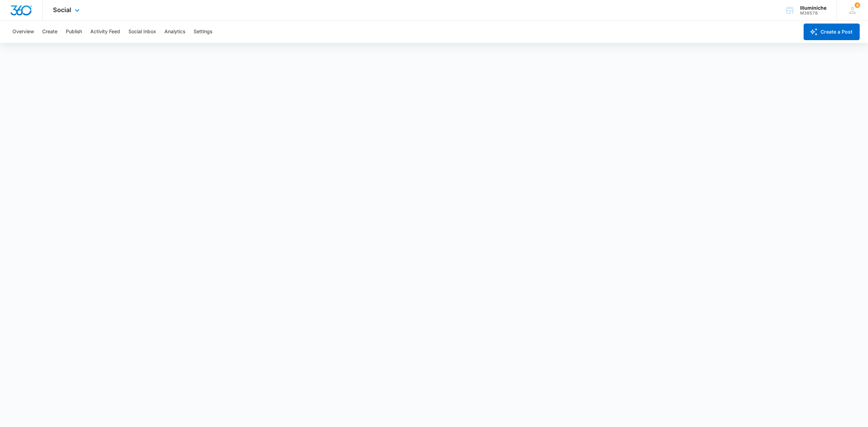 The height and width of the screenshot is (427, 868). What do you see at coordinates (105, 32) in the screenshot?
I see `button: Activity Feed` at bounding box center [105, 32].